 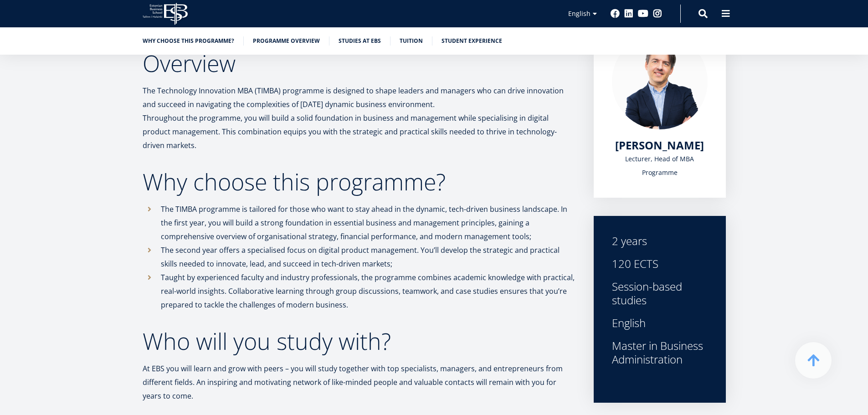 What do you see at coordinates (368, 291) in the screenshot?
I see `p: Taught by experienced faculty and industry professionals, the programme combines academic knowled...` at bounding box center [368, 291].